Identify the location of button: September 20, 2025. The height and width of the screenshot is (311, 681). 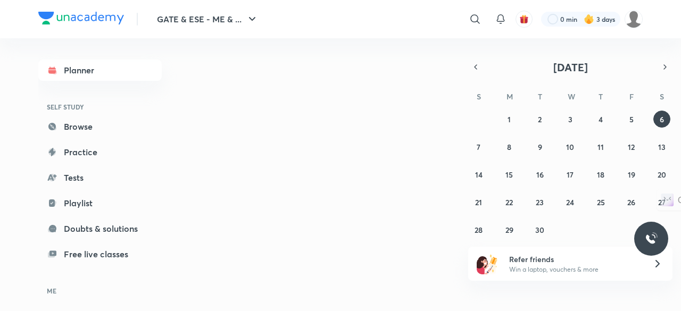
(662, 175).